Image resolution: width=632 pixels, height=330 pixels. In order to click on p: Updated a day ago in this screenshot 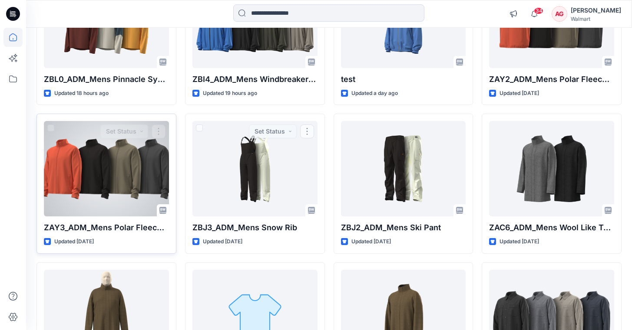, I will do `click(374, 93)`.